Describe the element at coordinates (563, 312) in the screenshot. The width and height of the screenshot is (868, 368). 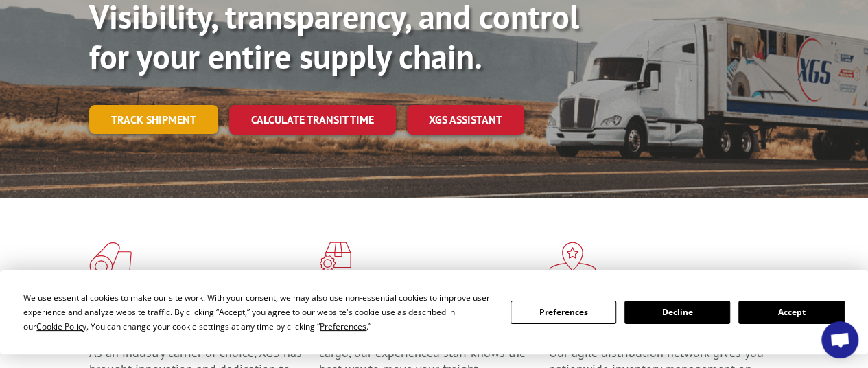
I see `button: Preferences` at that location.